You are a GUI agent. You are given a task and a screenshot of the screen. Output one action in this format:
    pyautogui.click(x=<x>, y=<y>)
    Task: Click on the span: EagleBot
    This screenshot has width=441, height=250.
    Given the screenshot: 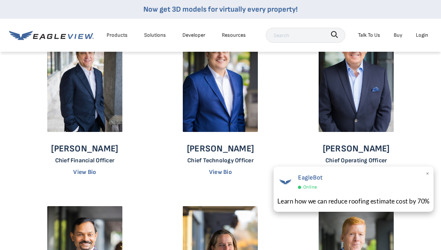 What is the action you would take?
    pyautogui.click(x=310, y=178)
    